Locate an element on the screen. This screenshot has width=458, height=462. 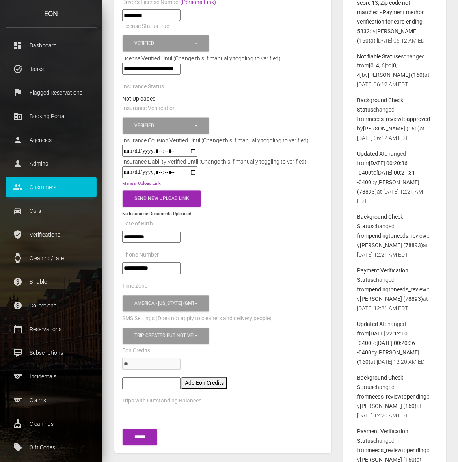
a: dashboard Dashboard is located at coordinates (51, 45).